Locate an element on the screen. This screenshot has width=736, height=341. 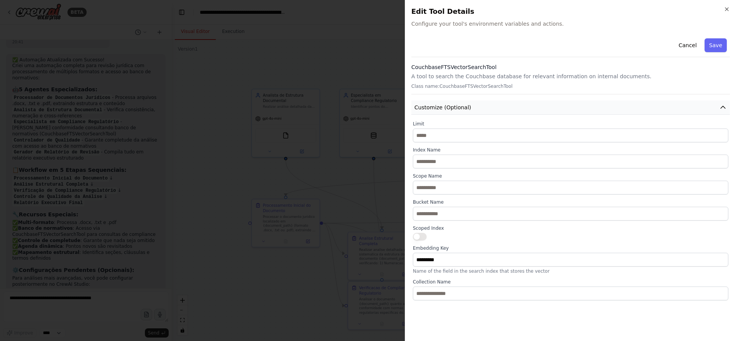
p: A tool to search the Couchbase database for relevant information on internal documents. is located at coordinates (570, 76).